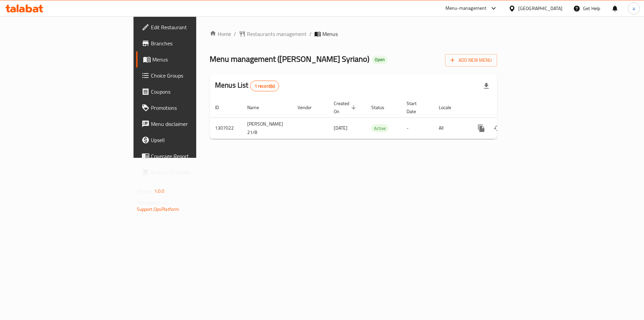  I want to click on th: Actions, so click(505, 107).